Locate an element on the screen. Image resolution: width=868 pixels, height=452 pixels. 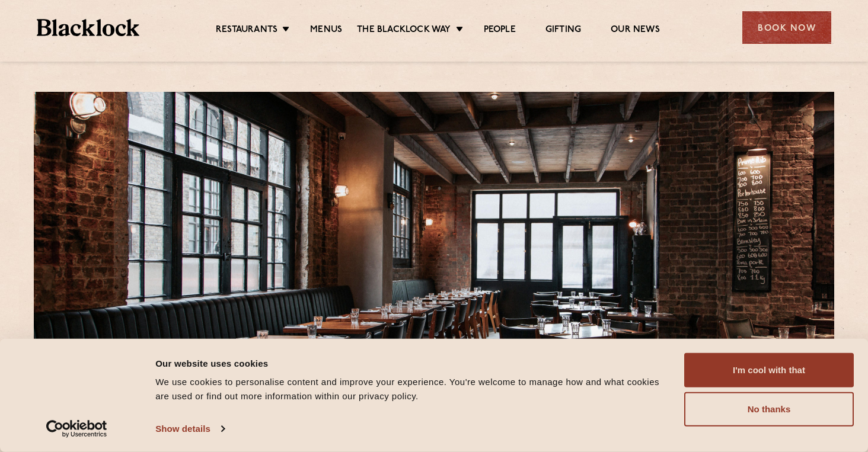
button: No thanks is located at coordinates (769, 409).